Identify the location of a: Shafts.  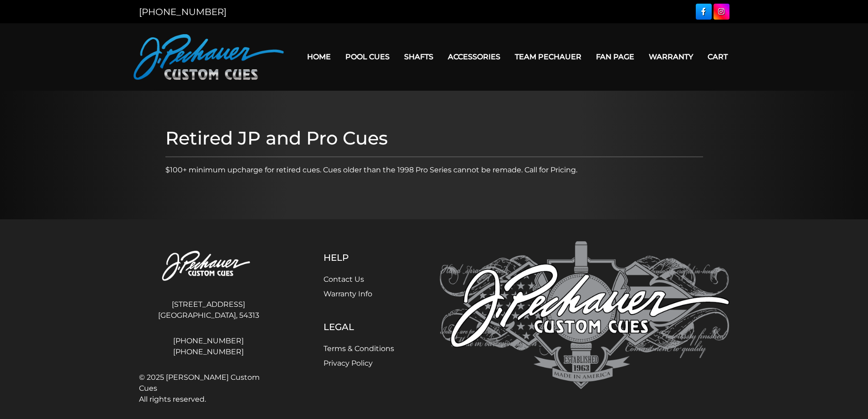
(419, 57).